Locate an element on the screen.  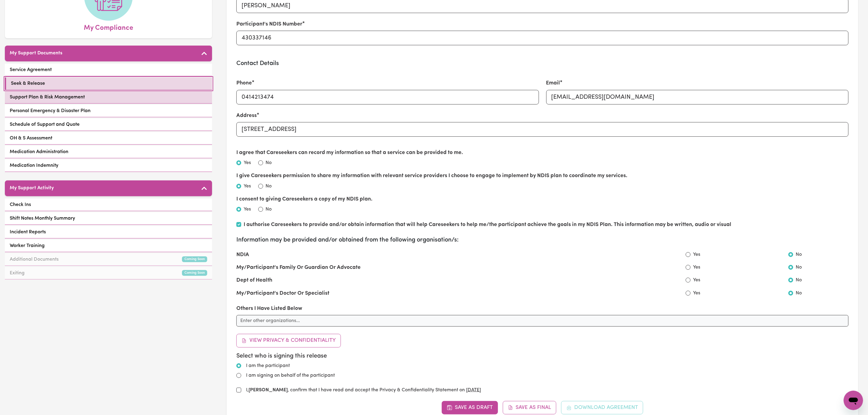
h3: Contact Details is located at coordinates (542, 63).